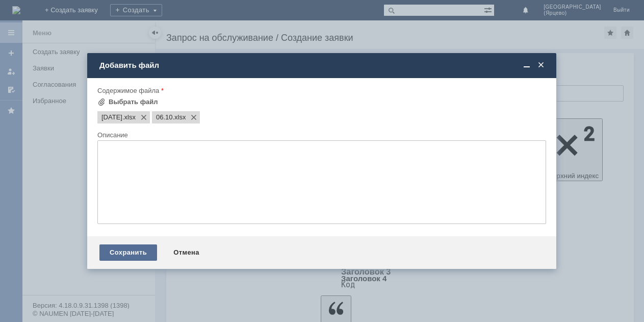 This screenshot has width=644, height=322. I want to click on div: Добавить файл, so click(323, 66).